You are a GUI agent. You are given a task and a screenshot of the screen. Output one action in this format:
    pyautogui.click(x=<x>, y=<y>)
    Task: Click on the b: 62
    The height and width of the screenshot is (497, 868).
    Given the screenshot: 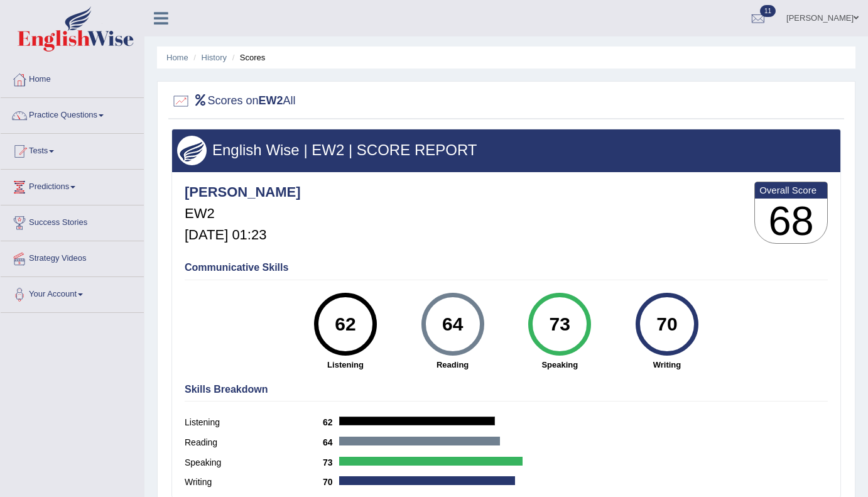 What is the action you would take?
    pyautogui.click(x=331, y=422)
    